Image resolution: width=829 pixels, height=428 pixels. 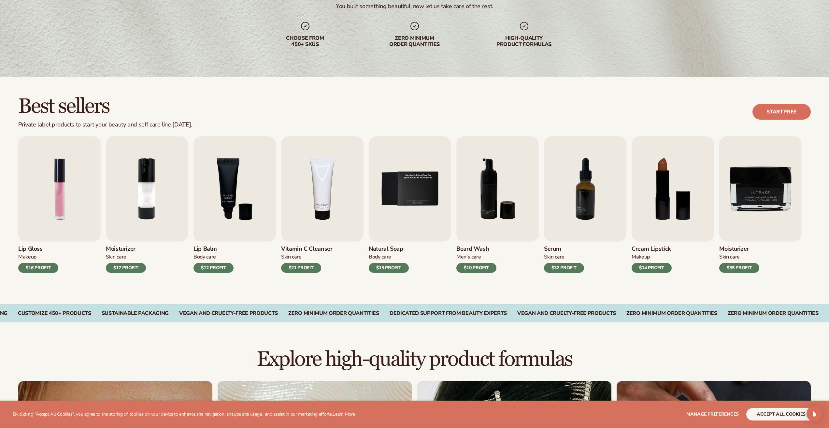 I want to click on div: $16 PROFIT, so click(x=38, y=268).